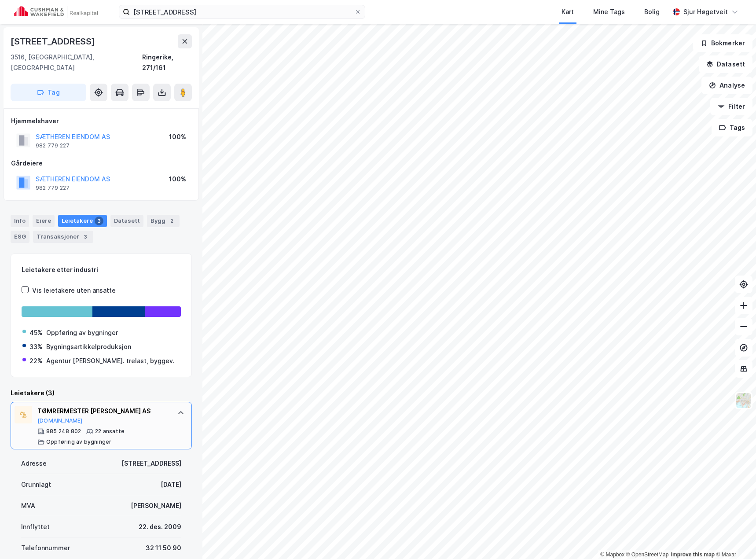 Image resolution: width=756 pixels, height=559 pixels. What do you see at coordinates (74, 291) in the screenshot?
I see `div: Vis leietakere uten ansatte` at bounding box center [74, 291].